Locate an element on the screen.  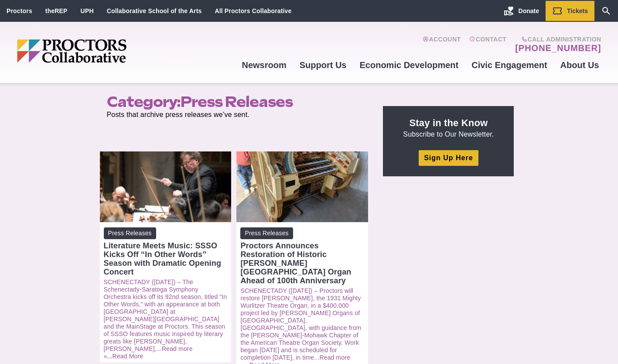
p: Posts that archive press releases we’ve sent. is located at coordinates (235, 115).